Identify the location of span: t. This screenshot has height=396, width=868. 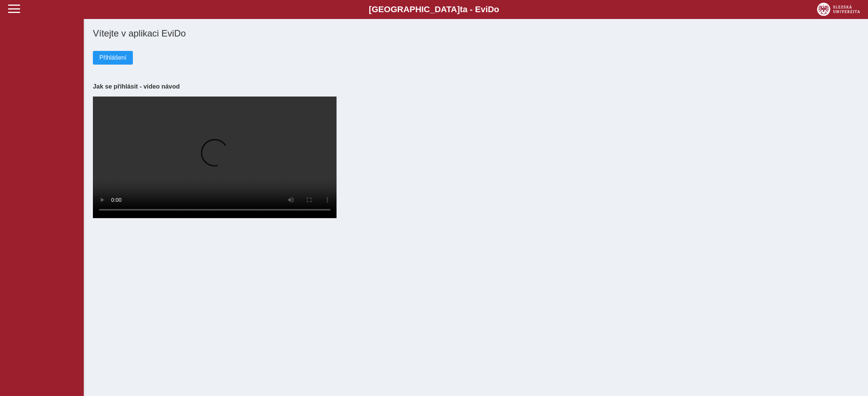
(461, 9).